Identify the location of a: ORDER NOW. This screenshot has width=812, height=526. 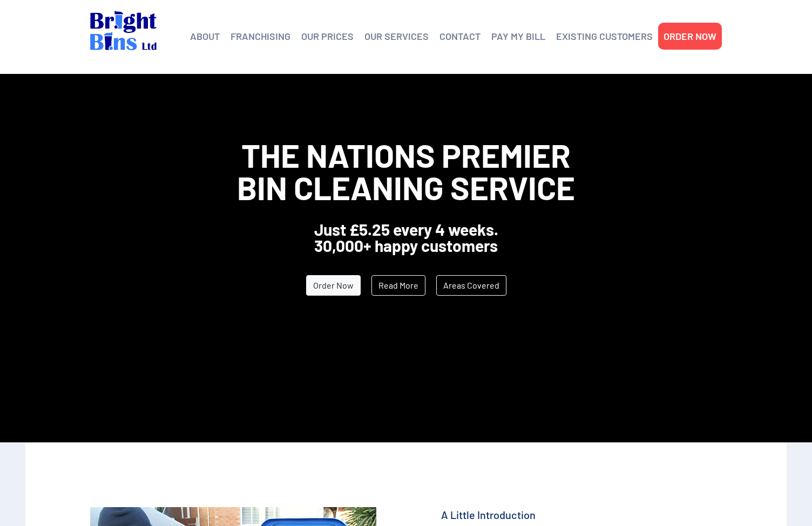
(690, 36).